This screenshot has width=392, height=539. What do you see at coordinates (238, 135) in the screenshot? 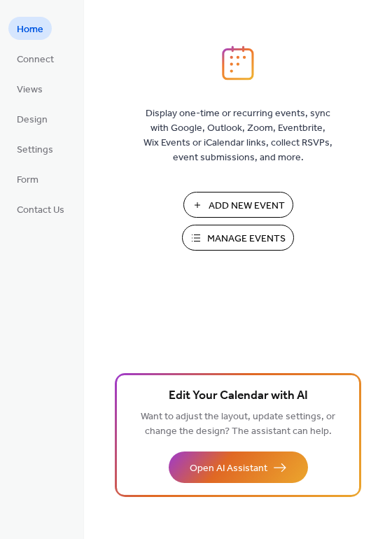
I see `span: Display one-time or recurring events, sync with Google, Outlook, Zoom, Eventbrite, Wix Events or ...` at bounding box center [238, 135].